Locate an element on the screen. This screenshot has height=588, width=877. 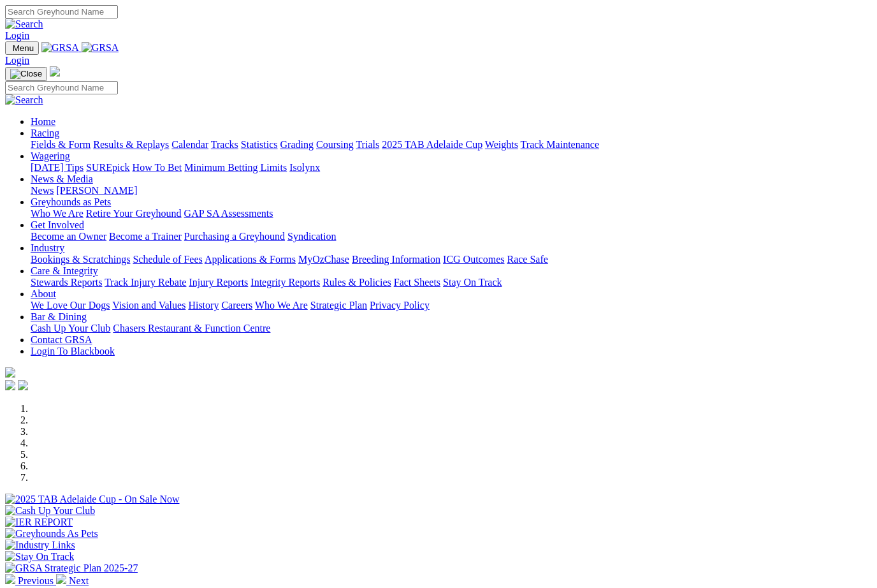
a: Bar & Dining is located at coordinates (59, 316).